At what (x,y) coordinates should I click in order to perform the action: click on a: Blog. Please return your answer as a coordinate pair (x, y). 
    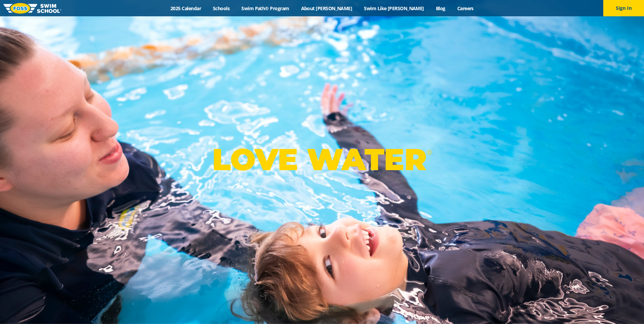
    Looking at the image, I should click on (440, 8).